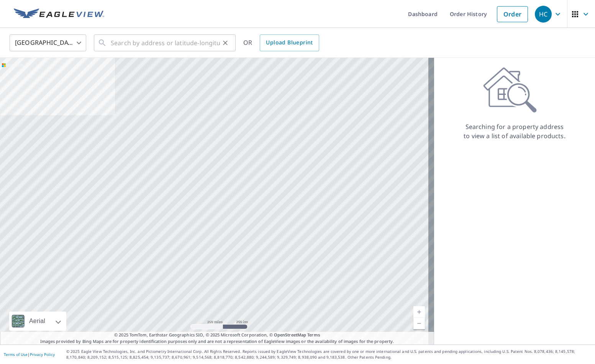  I want to click on div: Aerial, so click(37, 321).